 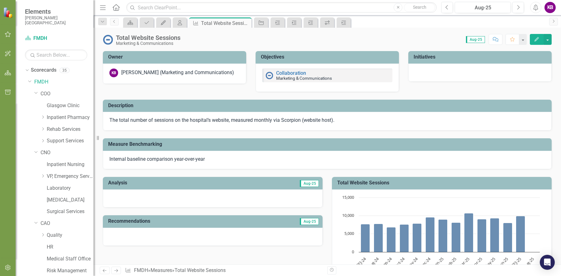 I want to click on img: ClearPoint Strategy, so click(x=8, y=12).